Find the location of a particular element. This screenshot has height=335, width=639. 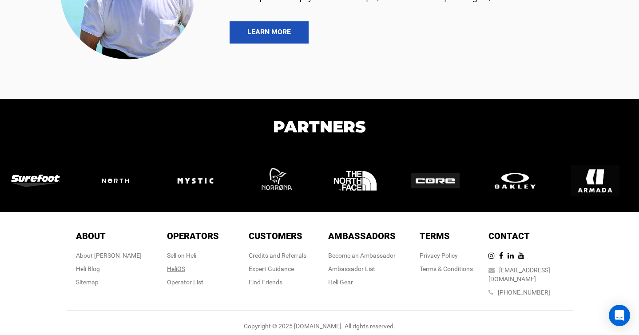

div: Ambassador List is located at coordinates (362, 269).